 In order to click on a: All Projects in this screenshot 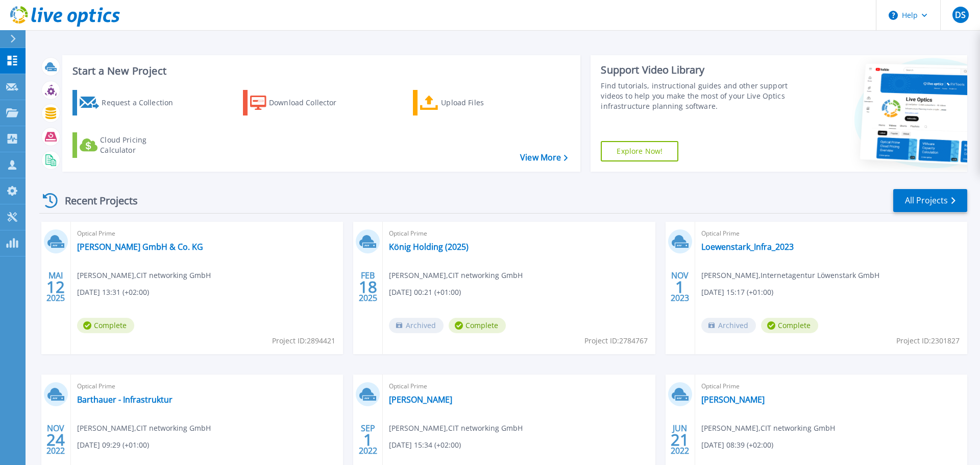, I will do `click(930, 200)`.